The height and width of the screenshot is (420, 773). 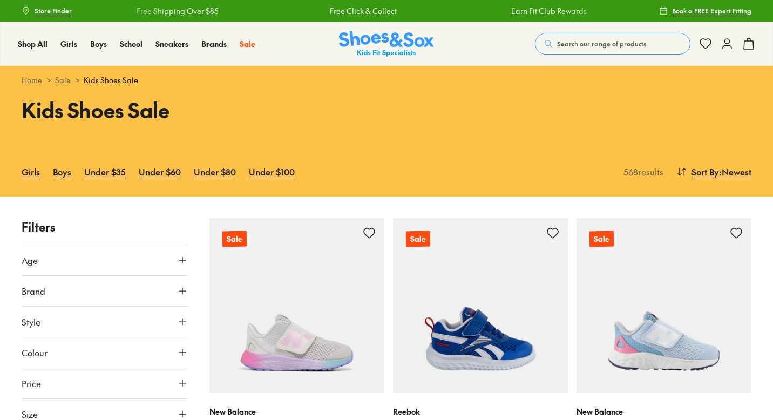 What do you see at coordinates (214, 44) in the screenshot?
I see `a: Brands` at bounding box center [214, 44].